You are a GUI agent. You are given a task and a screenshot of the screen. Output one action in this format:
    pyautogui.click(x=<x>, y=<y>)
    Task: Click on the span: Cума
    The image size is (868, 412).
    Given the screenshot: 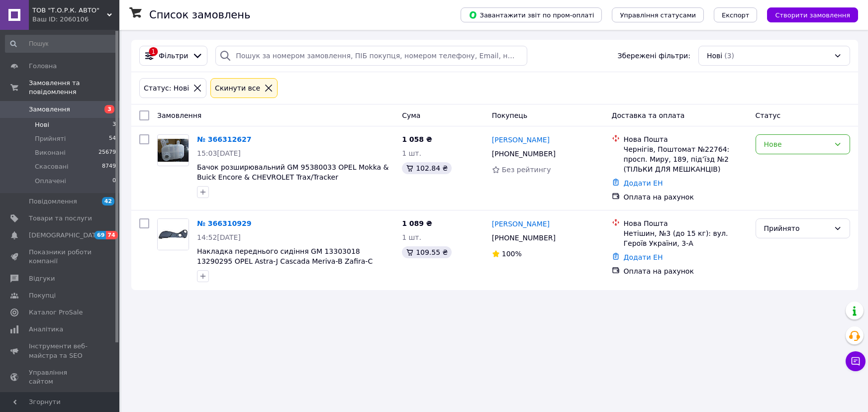 What is the action you would take?
    pyautogui.click(x=411, y=116)
    